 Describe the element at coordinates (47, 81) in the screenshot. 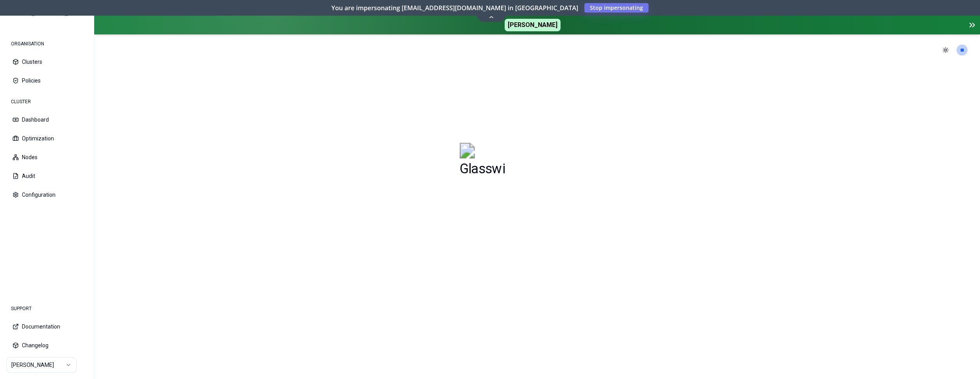

I see `button: Policies` at that location.